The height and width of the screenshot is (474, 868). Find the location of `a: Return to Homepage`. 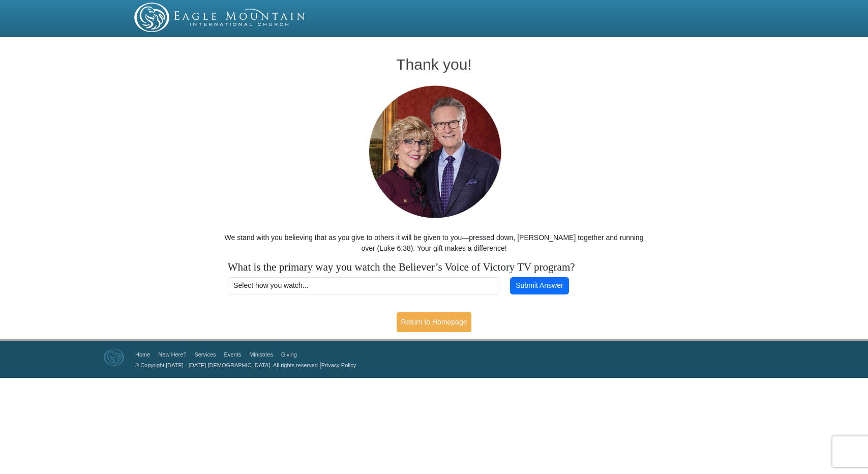

a: Return to Homepage is located at coordinates (435, 322).